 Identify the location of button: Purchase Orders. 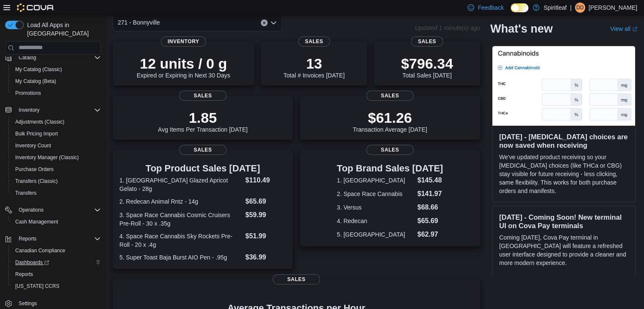
(56, 170).